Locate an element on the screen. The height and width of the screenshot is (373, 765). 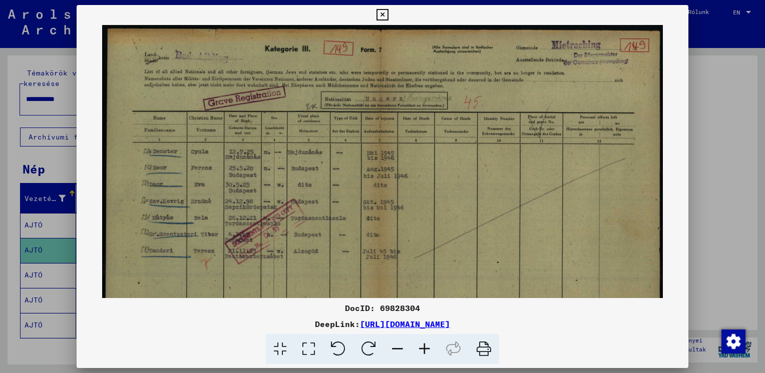
div: DeepLink: is located at coordinates (382, 324).